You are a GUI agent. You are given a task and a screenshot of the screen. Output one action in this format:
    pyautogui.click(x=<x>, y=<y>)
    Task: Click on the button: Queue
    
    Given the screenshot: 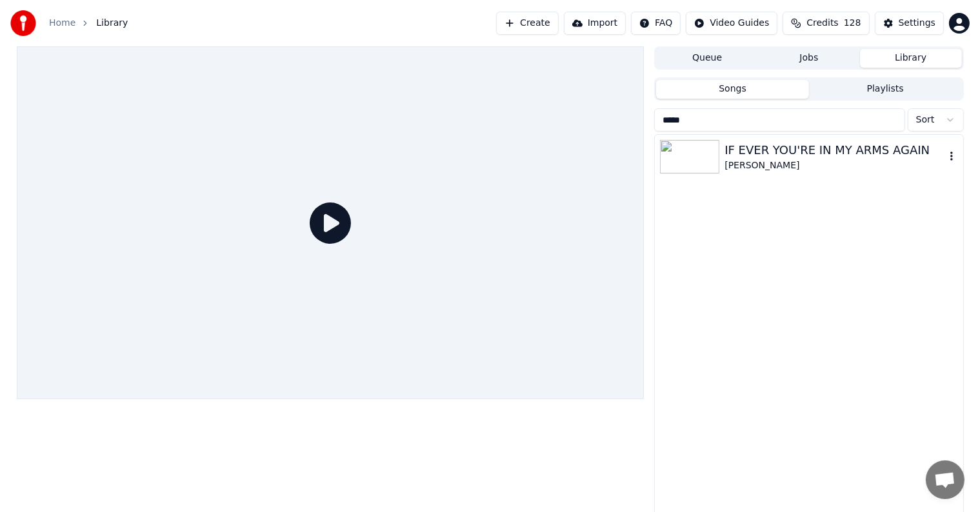 What is the action you would take?
    pyautogui.click(x=707, y=58)
    